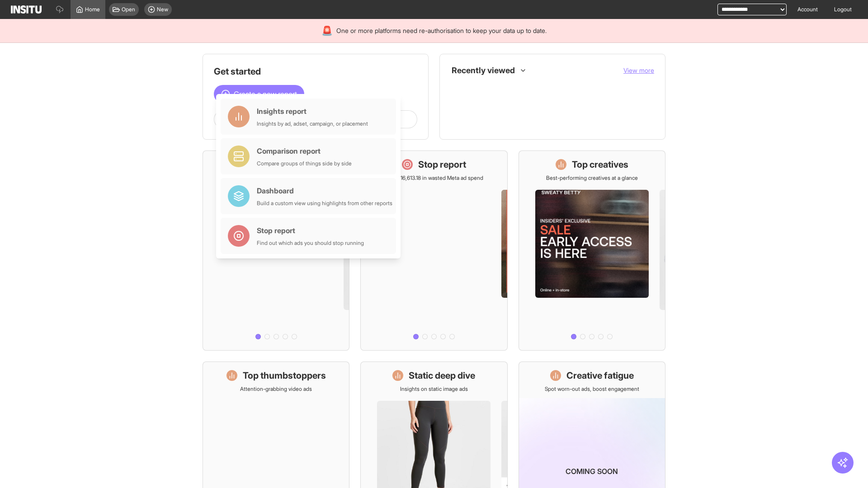 The height and width of the screenshot is (488, 868). What do you see at coordinates (316, 71) in the screenshot?
I see `h1: Get started` at bounding box center [316, 71].